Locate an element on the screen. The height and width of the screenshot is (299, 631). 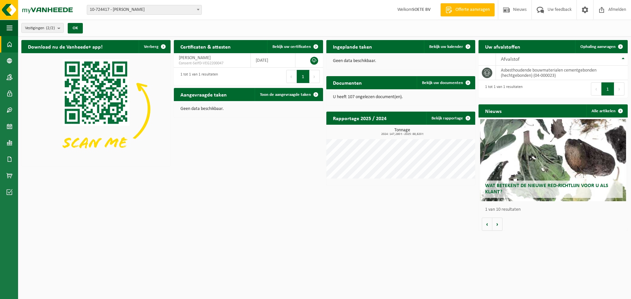
h3: Tonnage is located at coordinates (403, 132).